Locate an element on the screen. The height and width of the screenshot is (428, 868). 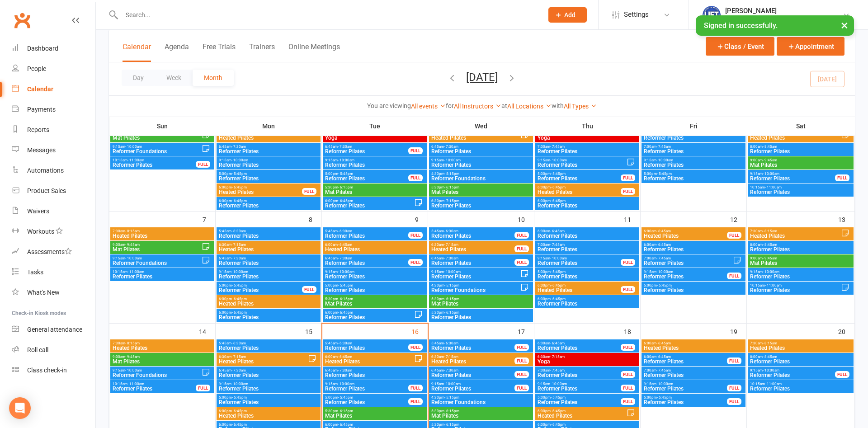
a: All events is located at coordinates (428, 106).